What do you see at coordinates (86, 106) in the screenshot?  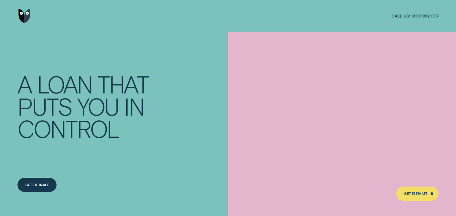 I see `h4: A LOAN THAT PUTS YOU IN CONTROL` at bounding box center [86, 106].